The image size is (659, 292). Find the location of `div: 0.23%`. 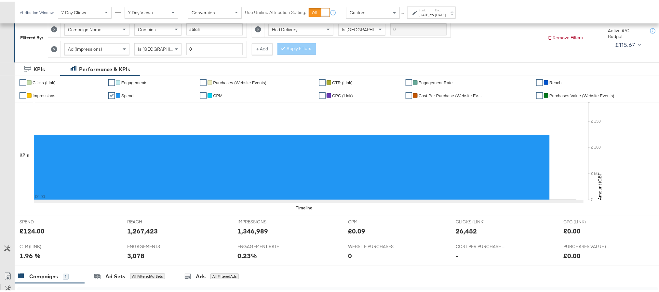

div: 0.23% is located at coordinates (247, 254).